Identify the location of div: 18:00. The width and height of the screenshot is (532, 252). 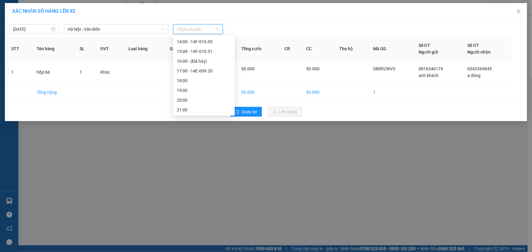
(204, 81).